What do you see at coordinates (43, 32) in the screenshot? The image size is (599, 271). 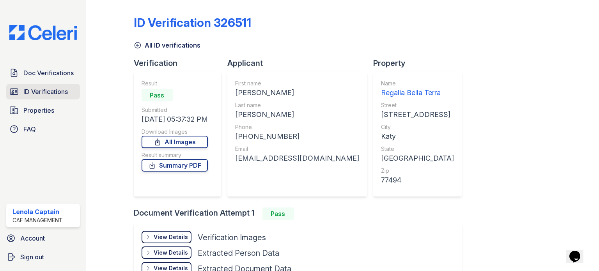 I see `img: CE_Logo_Blue-a8612792a0a2168367f1c8372b55b34899dd931a85d93a1a3d3e32e68fde9ad4.png` at bounding box center [43, 32].